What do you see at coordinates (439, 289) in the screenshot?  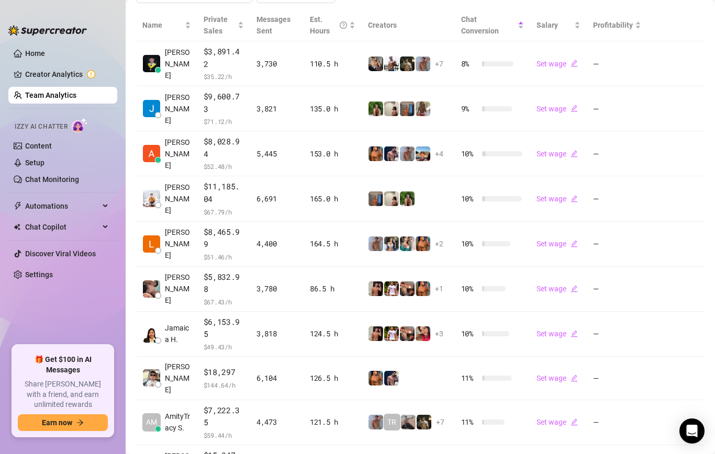 I see `span: + 1` at bounding box center [439, 289].